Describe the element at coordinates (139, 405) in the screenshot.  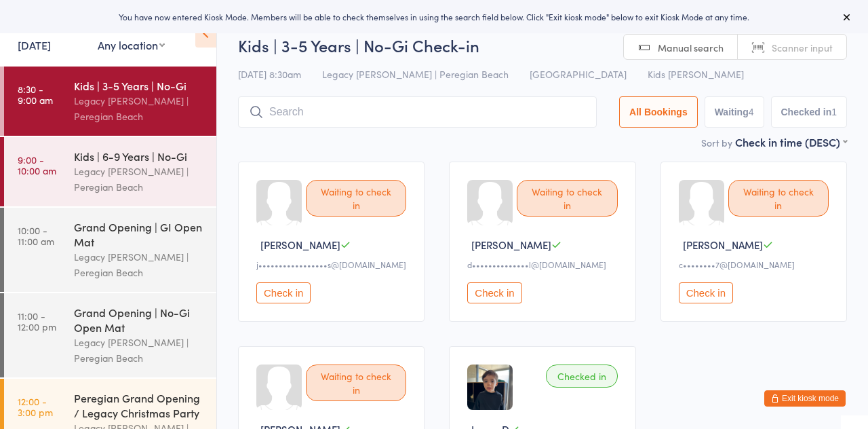
I see `div: Peregian Grand Opening / Legacy Christmas Party` at that location.